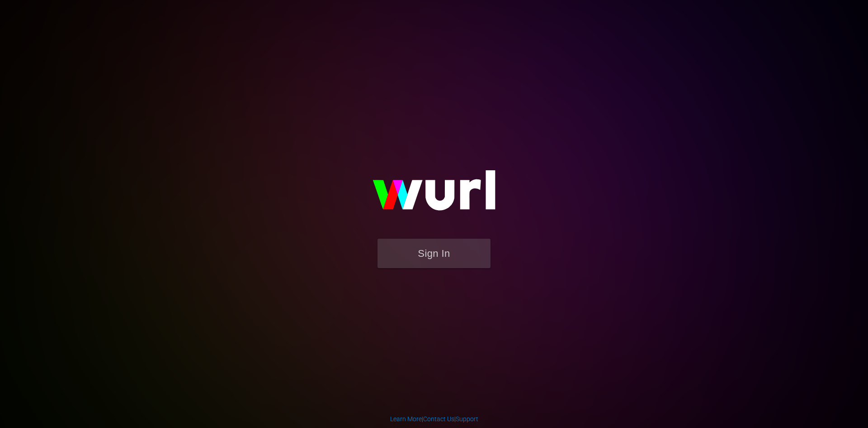 This screenshot has width=868, height=428. Describe the element at coordinates (406, 419) in the screenshot. I see `a: Learn More` at that location.